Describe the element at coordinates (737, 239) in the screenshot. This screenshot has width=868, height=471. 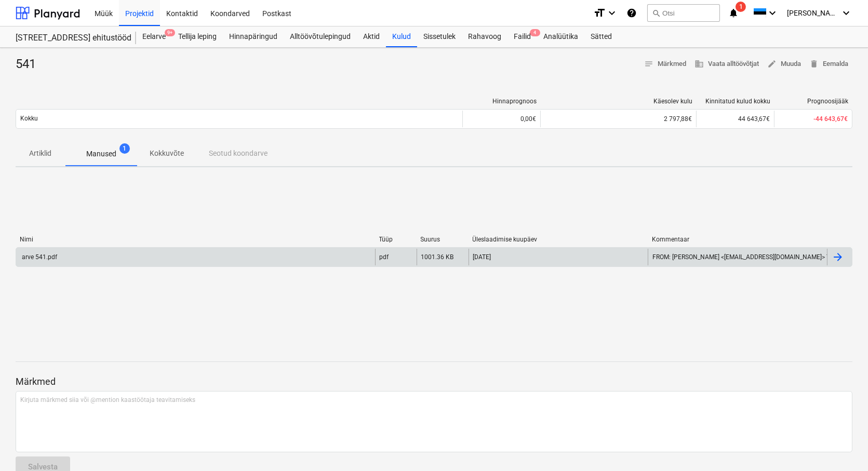
I see `div: Kommentaar` at that location.